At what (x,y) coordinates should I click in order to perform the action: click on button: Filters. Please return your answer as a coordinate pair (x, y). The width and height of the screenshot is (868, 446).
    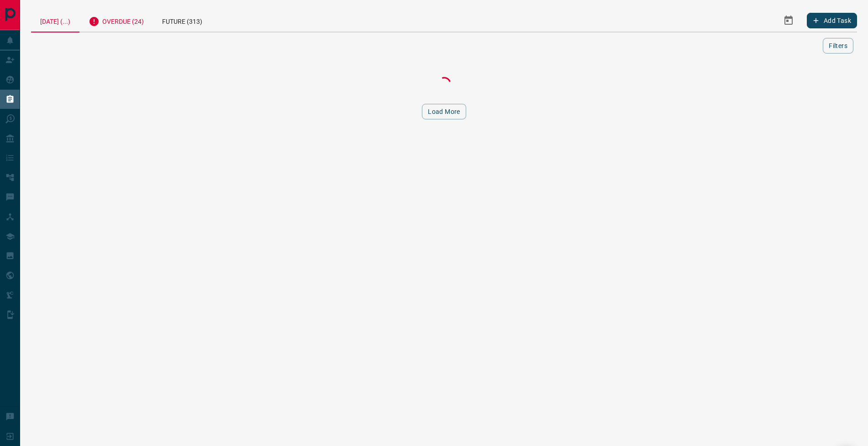
    Looking at the image, I should click on (838, 45).